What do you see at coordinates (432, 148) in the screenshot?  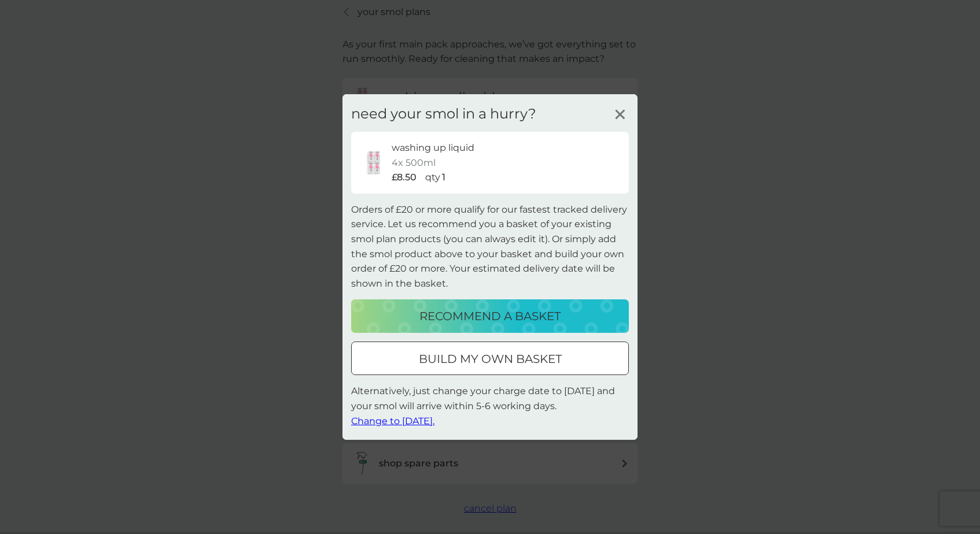 I see `p: washing up liquid` at bounding box center [432, 148].